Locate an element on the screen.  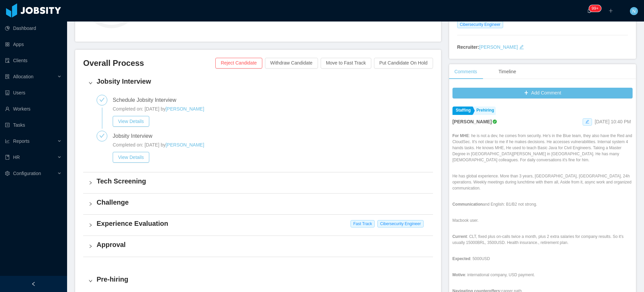
h4: Challenge is located at coordinates (262, 202).